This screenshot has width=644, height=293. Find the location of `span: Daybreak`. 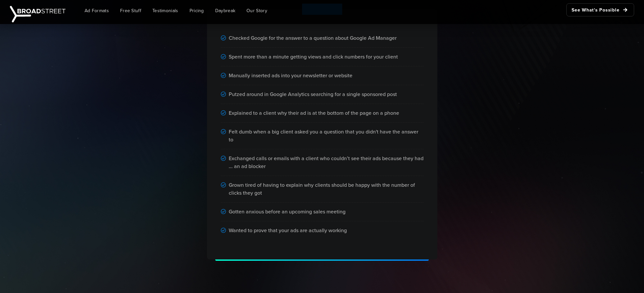

span: Daybreak is located at coordinates (225, 11).